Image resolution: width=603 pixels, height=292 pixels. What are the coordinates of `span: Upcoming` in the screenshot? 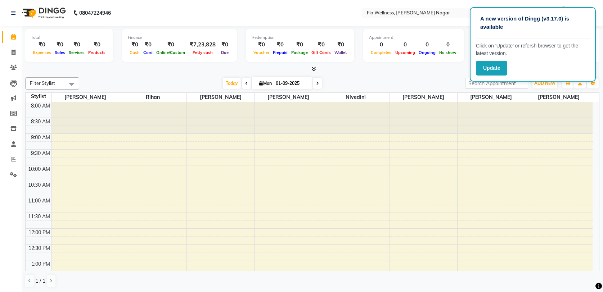 It's located at (405, 53).